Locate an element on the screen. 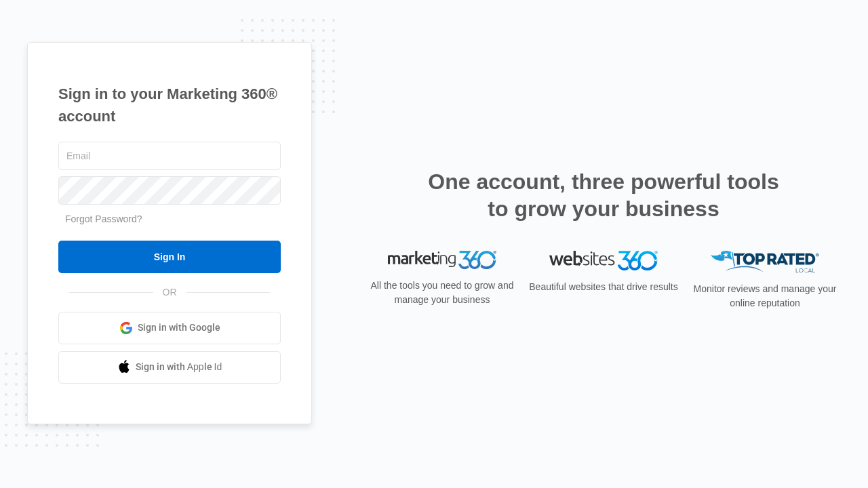  p: Beautiful websites that drive results is located at coordinates (604, 287).